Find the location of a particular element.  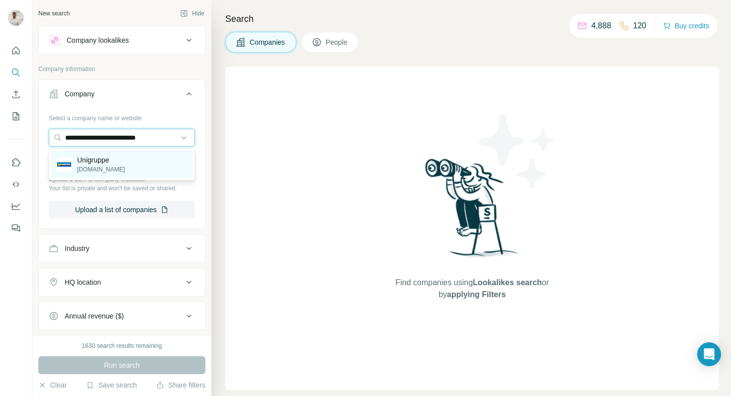

div: Industry is located at coordinates (77, 248).